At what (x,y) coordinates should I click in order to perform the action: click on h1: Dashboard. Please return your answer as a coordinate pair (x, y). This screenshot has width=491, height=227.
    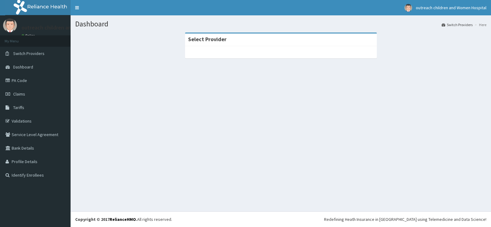
    Looking at the image, I should click on (281, 24).